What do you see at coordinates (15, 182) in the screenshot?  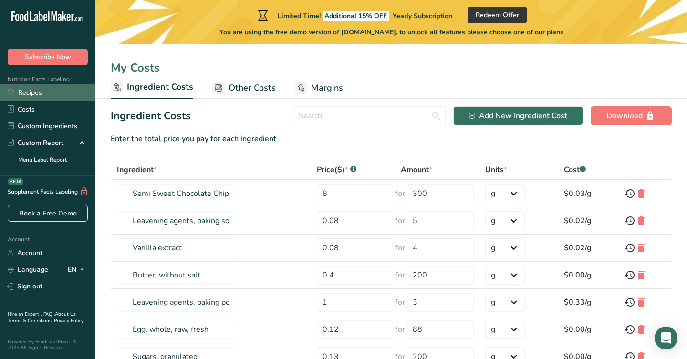 I see `div: BETA` at bounding box center [15, 182].